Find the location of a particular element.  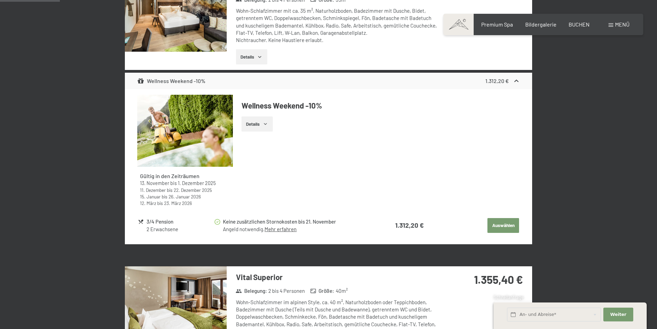

a: Premium Spa is located at coordinates (497, 24).